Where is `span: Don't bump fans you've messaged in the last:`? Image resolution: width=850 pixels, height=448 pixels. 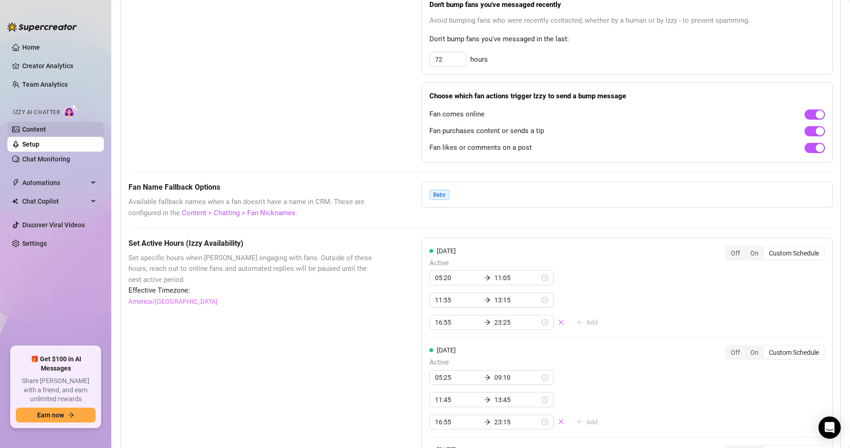
span: Don't bump fans you've messaged in the last: is located at coordinates (627, 39).